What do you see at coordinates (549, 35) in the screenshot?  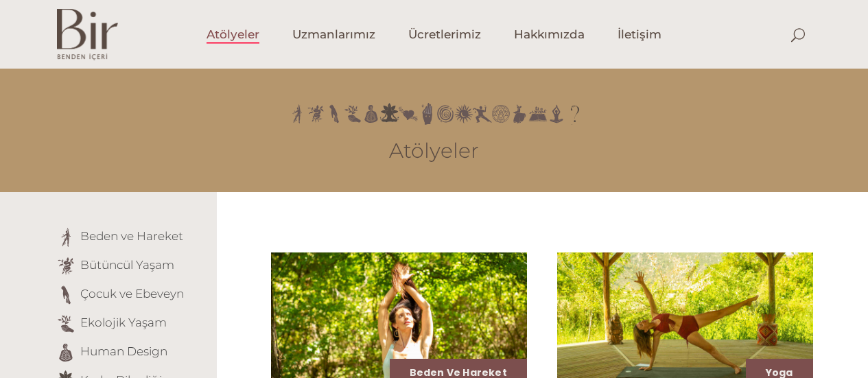 I see `span: Hakkımızda` at bounding box center [549, 35].